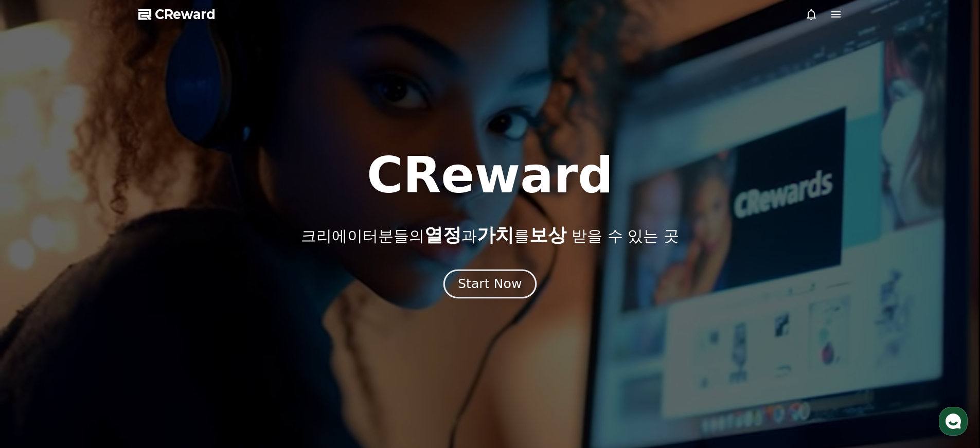  Describe the element at coordinates (490, 285) in the screenshot. I see `a: Start Now` at that location.